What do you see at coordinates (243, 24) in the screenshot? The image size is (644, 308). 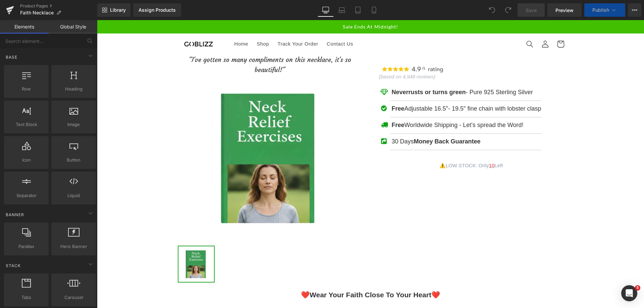 I see `a: Contact Us` at bounding box center [243, 24].